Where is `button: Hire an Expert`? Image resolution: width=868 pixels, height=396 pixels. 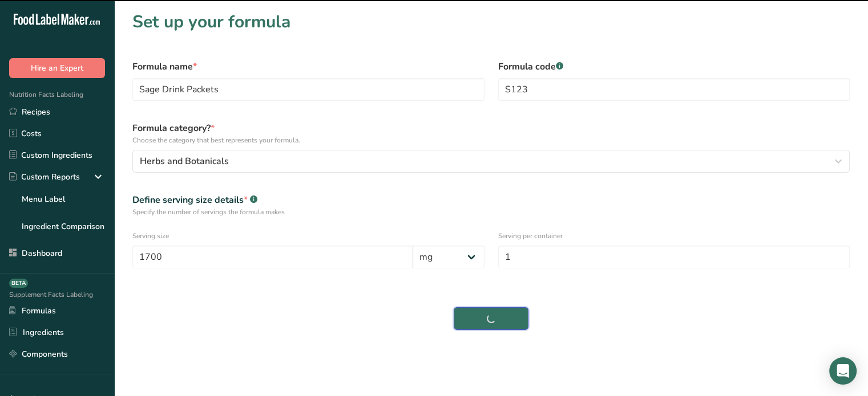
button: Hire an Expert is located at coordinates (57, 68).